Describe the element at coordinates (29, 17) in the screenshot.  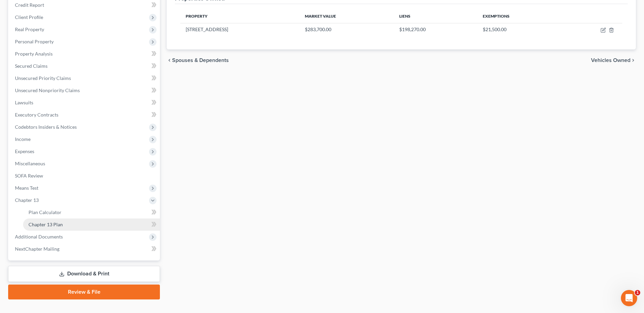
I see `span: Client Profile` at that location.